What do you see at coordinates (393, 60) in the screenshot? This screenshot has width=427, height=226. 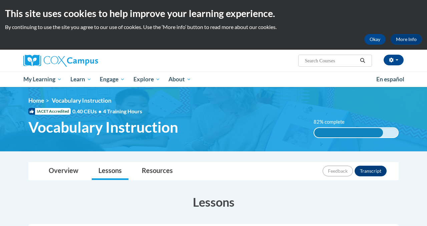 I see `button: Account Settings` at bounding box center [393, 60].